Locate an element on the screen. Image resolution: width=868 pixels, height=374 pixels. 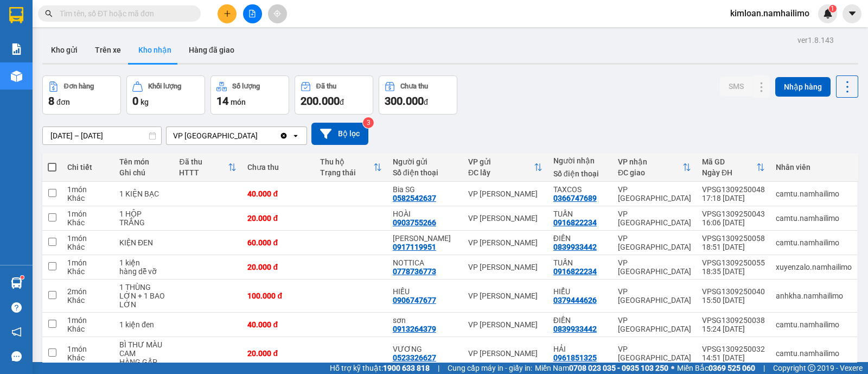
span: đ is located at coordinates (342, 102).